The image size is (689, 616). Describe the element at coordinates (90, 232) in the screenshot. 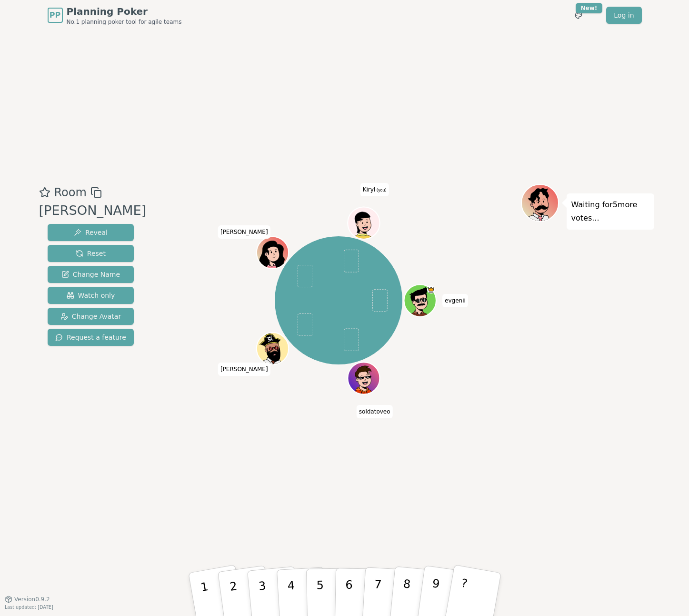

I see `span: Reveal` at that location.